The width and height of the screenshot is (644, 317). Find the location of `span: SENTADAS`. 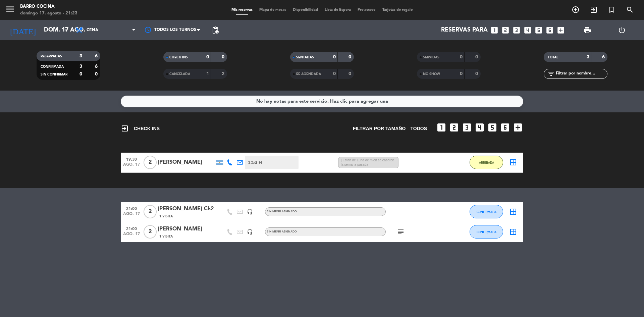

span: SENTADAS is located at coordinates (305, 58).